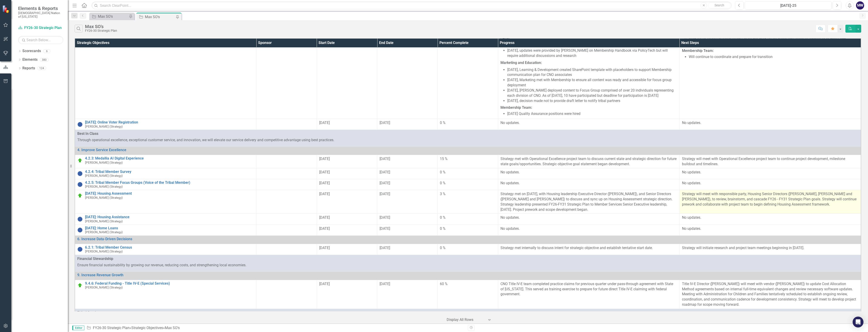 The width and height of the screenshot is (868, 332). Describe the element at coordinates (719, 5) in the screenshot. I see `button: Search` at that location.